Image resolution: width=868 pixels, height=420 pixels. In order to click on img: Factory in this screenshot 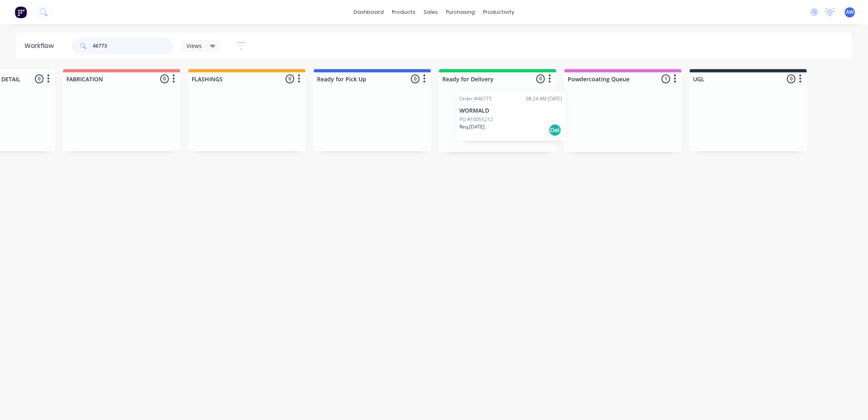, I will do `click(21, 12)`.